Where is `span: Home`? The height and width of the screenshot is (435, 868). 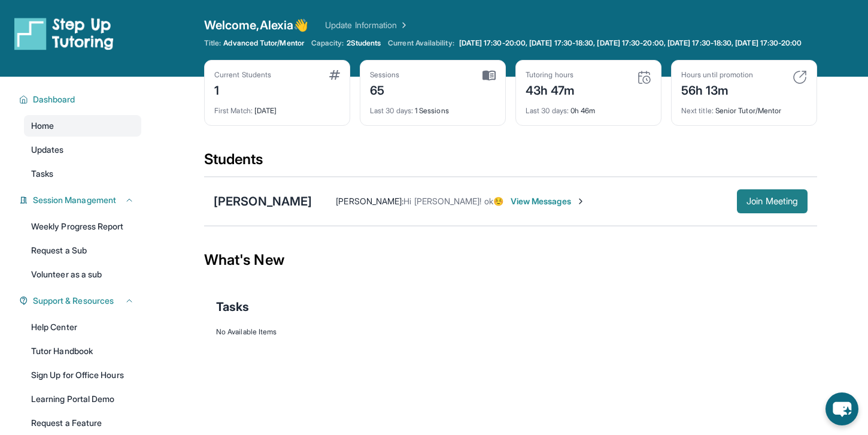 span: Home is located at coordinates (43, 126).